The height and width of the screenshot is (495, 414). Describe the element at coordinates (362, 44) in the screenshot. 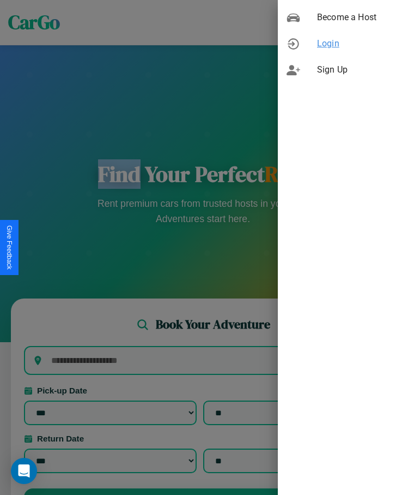

I see `span: Login` at that location.